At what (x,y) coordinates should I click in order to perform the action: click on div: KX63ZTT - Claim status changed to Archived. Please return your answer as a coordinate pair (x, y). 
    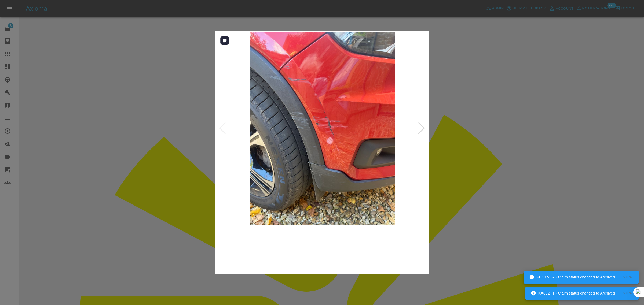
    Looking at the image, I should click on (573, 293).